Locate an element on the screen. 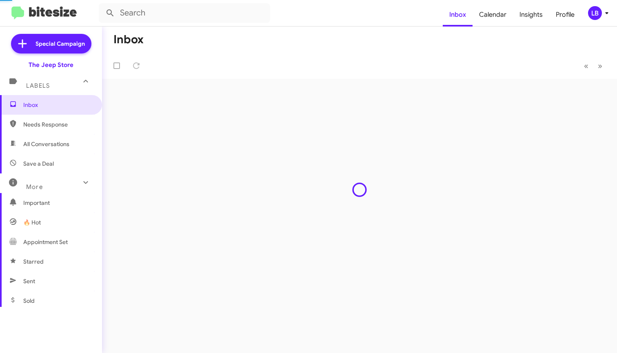  span: Profile is located at coordinates (565, 15).